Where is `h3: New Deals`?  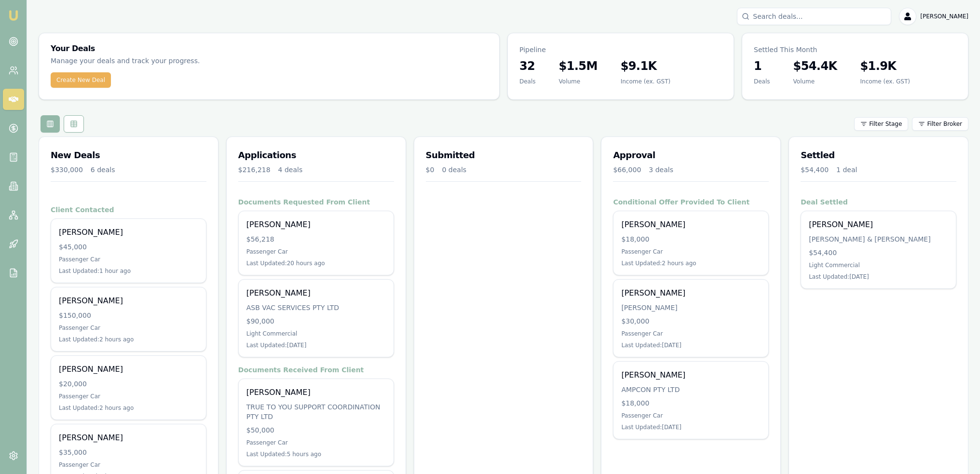 h3: New Deals is located at coordinates (128, 155).